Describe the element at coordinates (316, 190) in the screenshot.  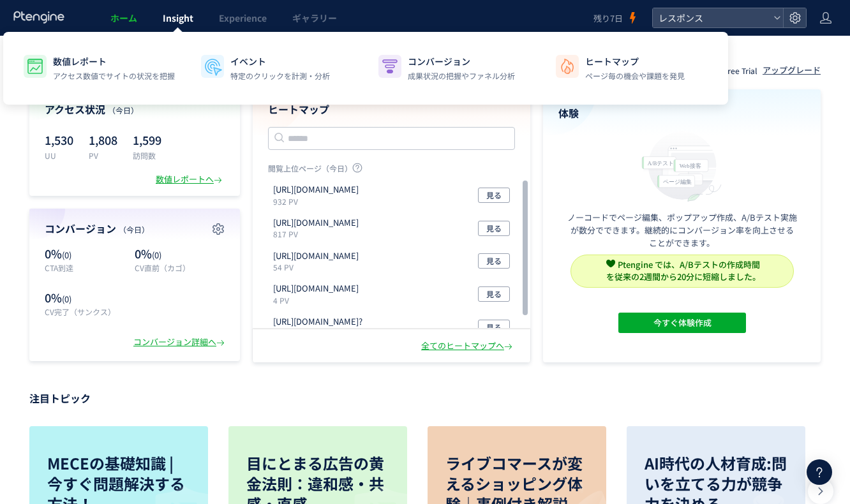
I see `p: https://pr.directbook.jp/fe_fb_b2308ic` at that location.